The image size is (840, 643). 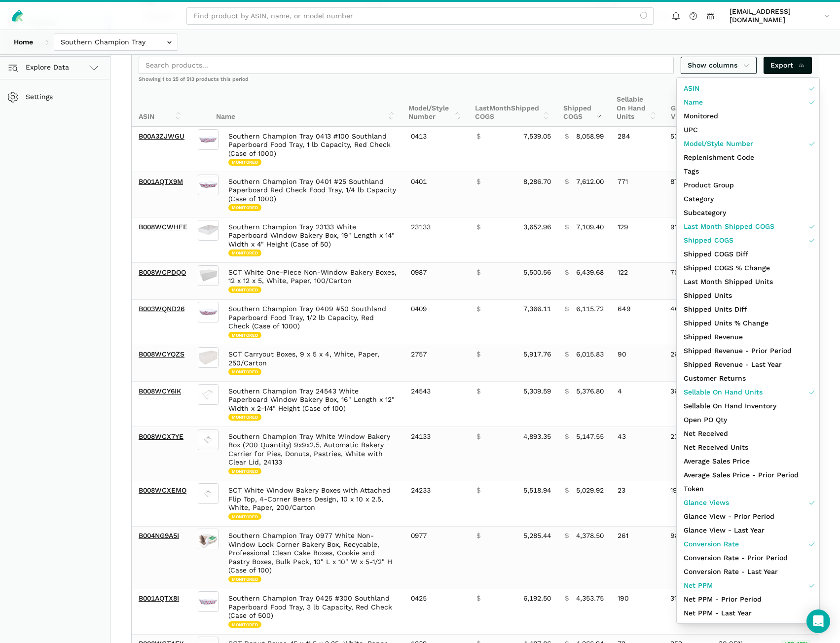 What do you see at coordinates (748, 572) in the screenshot?
I see `a: Conversion Rate - Last Year` at bounding box center [748, 572].